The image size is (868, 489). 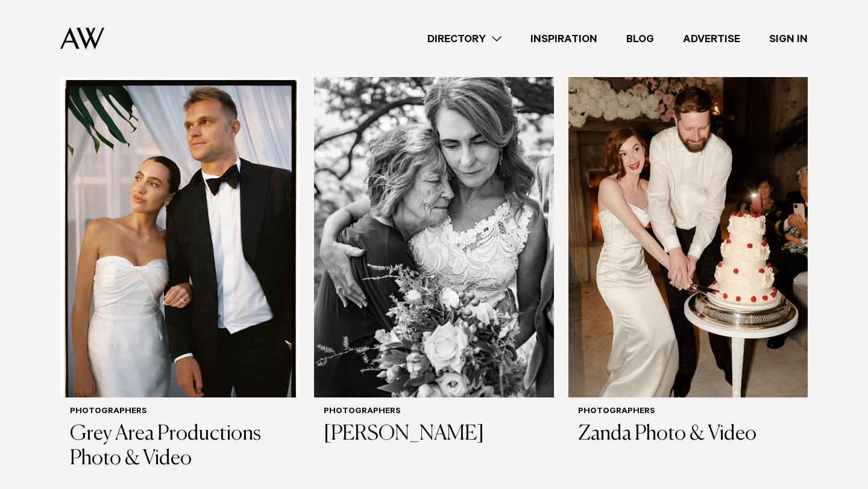 What do you see at coordinates (789, 38) in the screenshot?
I see `a: Sign In` at bounding box center [789, 38].